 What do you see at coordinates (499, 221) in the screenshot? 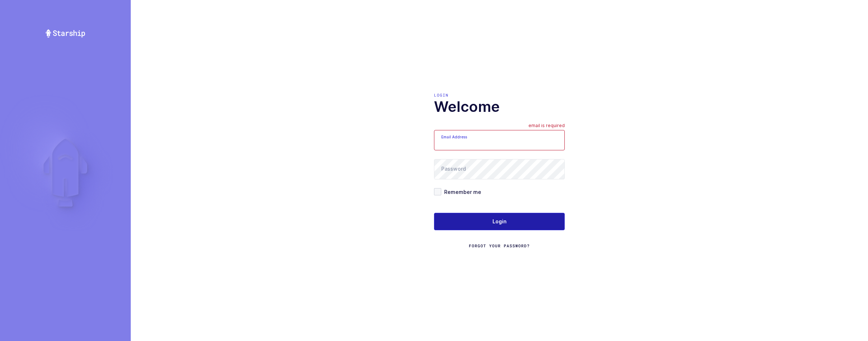
I see `button: Login` at bounding box center [499, 221].